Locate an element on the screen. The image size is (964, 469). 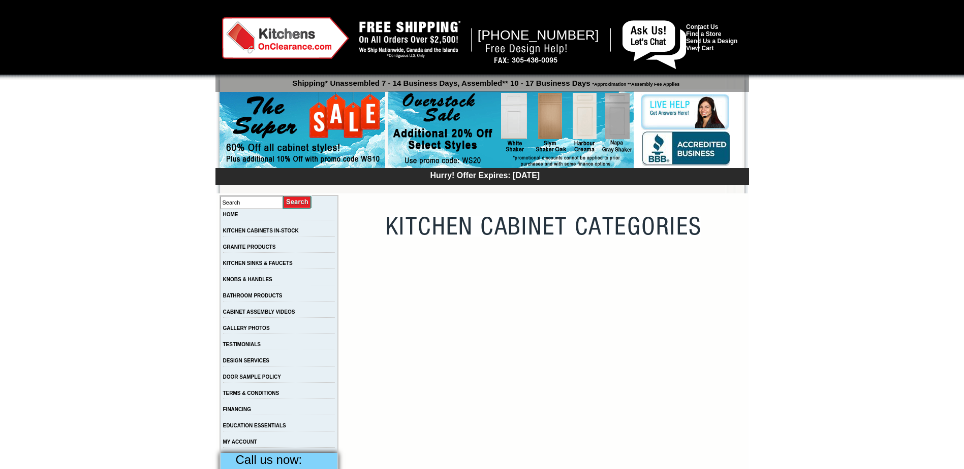
a: EDUCATION ESSENTIALS is located at coordinates (255, 426).